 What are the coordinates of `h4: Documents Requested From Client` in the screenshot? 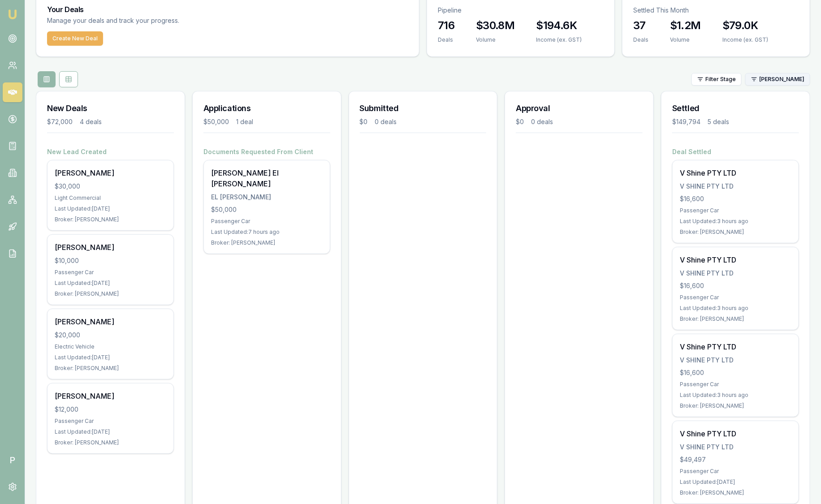 It's located at (267, 152).